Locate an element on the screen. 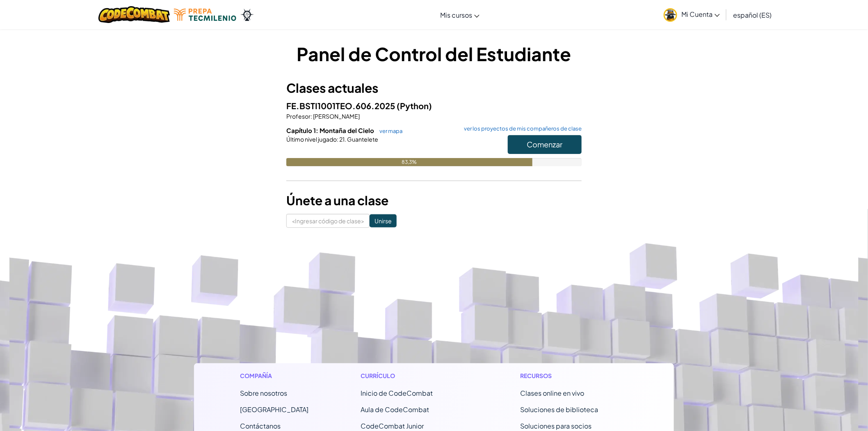 This screenshot has height=431, width=868. font: Mi Cuenta is located at coordinates (697, 14).